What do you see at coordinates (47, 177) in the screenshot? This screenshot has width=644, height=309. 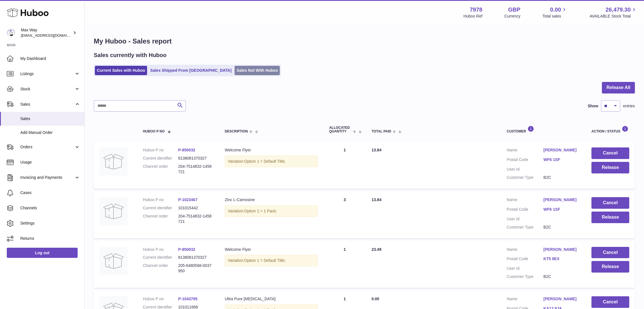 I see `span: Invoicing and Payments` at bounding box center [47, 177].